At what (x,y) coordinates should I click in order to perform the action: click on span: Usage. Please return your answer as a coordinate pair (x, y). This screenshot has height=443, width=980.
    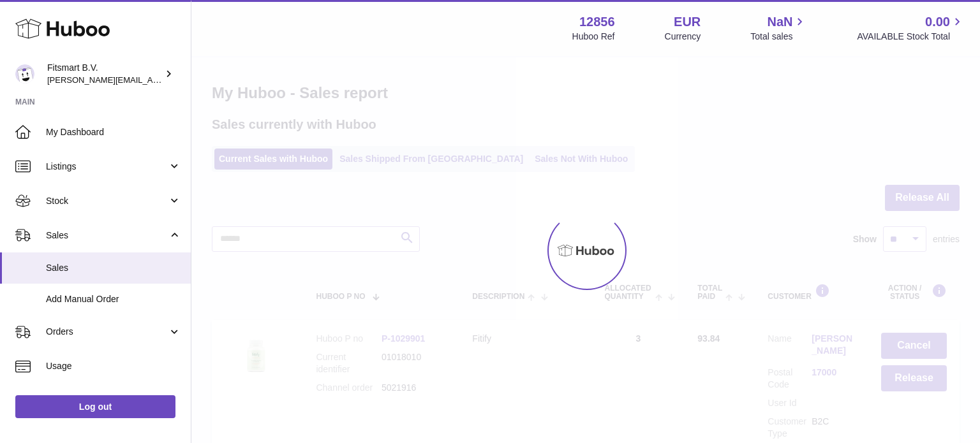
    Looking at the image, I should click on (114, 366).